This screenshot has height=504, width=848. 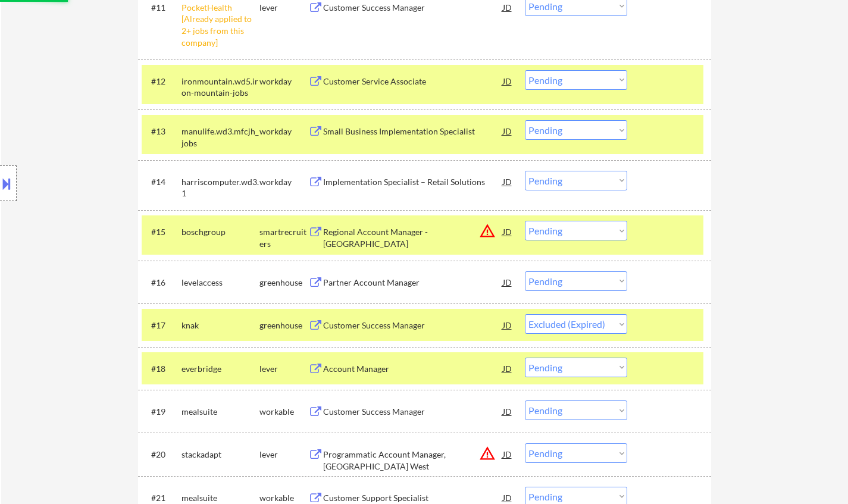 I want to click on div: smartrecruiters, so click(x=284, y=237).